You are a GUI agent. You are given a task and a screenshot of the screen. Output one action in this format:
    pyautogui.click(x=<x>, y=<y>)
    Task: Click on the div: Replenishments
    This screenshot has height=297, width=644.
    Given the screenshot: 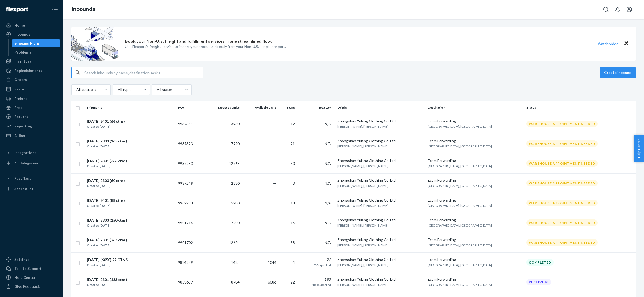 What is the action you would take?
    pyautogui.click(x=28, y=71)
    